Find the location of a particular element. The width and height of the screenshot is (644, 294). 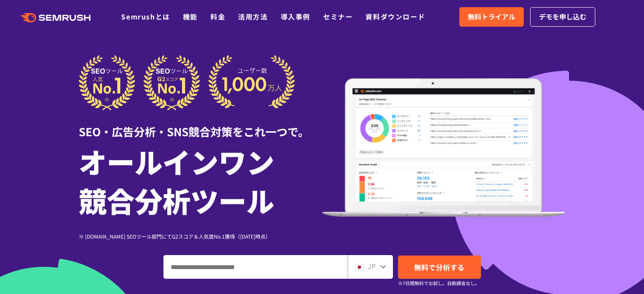

span: JP is located at coordinates (371, 266).